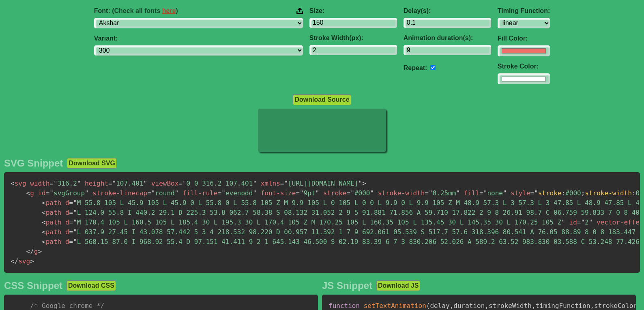  What do you see at coordinates (353, 11) in the screenshot?
I see `label: Size:` at bounding box center [353, 11].